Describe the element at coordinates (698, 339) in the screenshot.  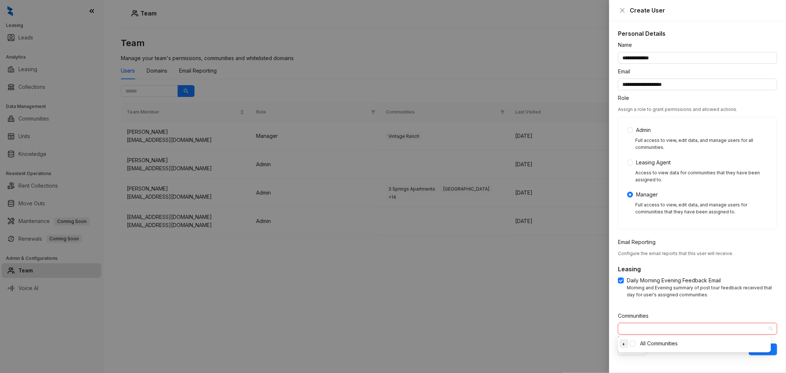
I see `div: Please select communities` at that location.